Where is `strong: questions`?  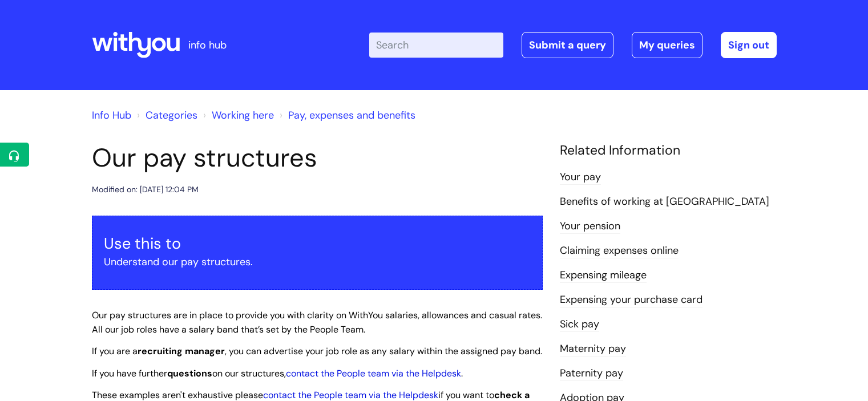
strong: questions is located at coordinates (189, 373).